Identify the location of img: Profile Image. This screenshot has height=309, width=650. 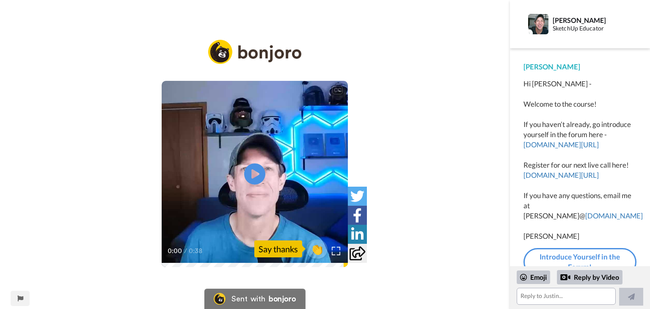
(539, 24).